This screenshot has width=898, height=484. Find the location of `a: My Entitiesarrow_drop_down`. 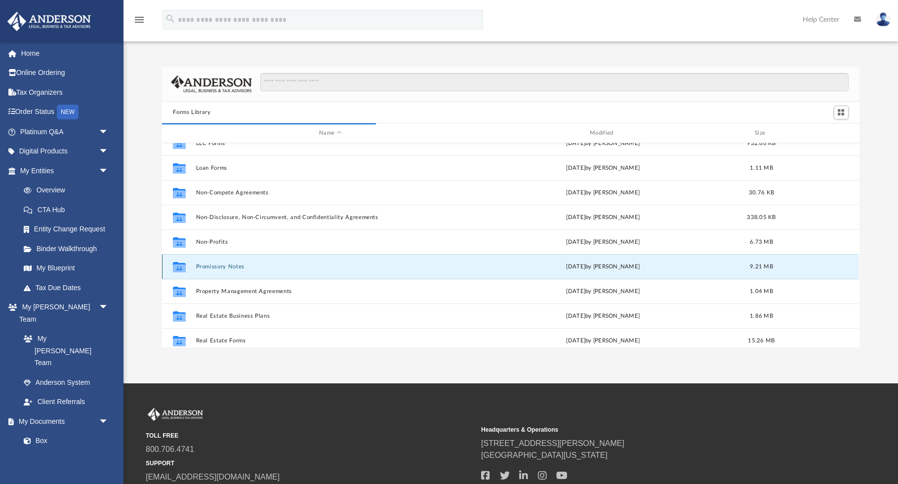

a: My Entitiesarrow_drop_down is located at coordinates (65, 171).